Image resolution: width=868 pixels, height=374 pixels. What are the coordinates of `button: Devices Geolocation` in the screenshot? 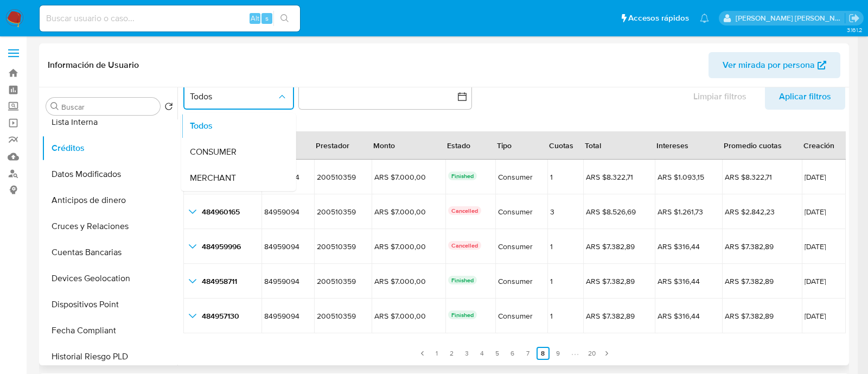 It's located at (110, 279).